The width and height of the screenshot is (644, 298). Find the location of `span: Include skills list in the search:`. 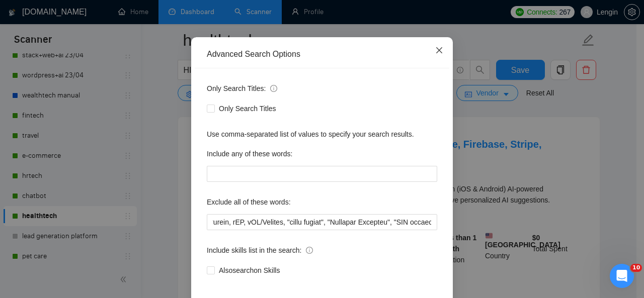

span: Include skills list in the search: is located at coordinates (260, 250).